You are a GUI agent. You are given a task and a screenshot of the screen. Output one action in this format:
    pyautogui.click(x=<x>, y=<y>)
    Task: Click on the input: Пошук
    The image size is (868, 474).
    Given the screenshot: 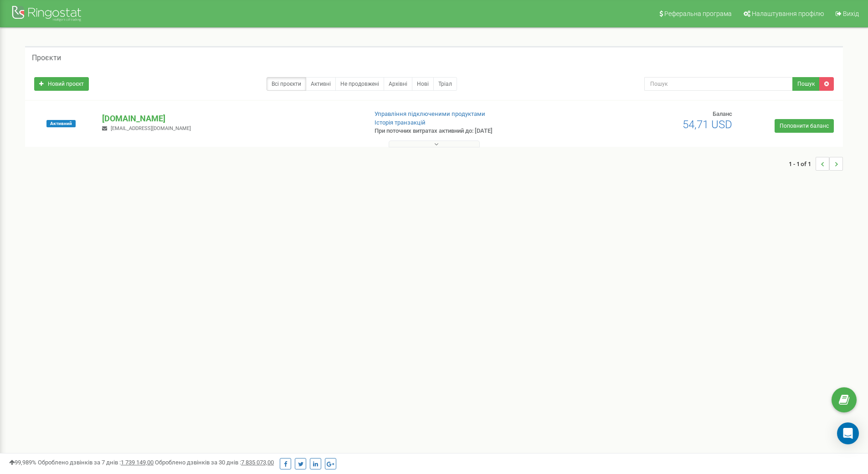 What is the action you would take?
    pyautogui.click(x=719, y=84)
    